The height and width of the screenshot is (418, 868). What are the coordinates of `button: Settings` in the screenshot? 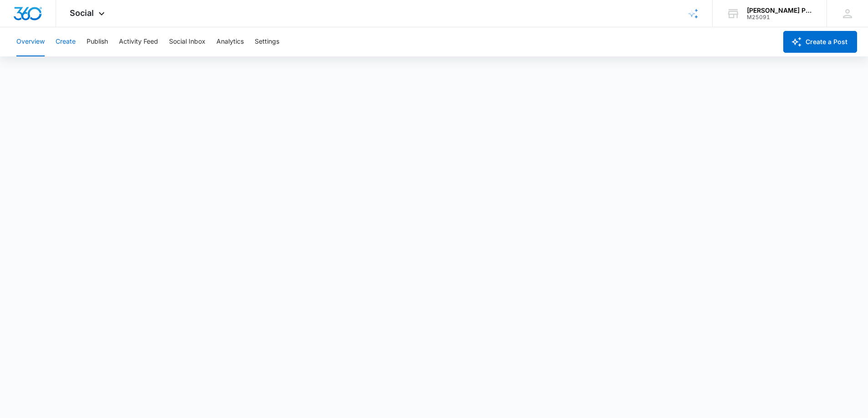 It's located at (267, 42).